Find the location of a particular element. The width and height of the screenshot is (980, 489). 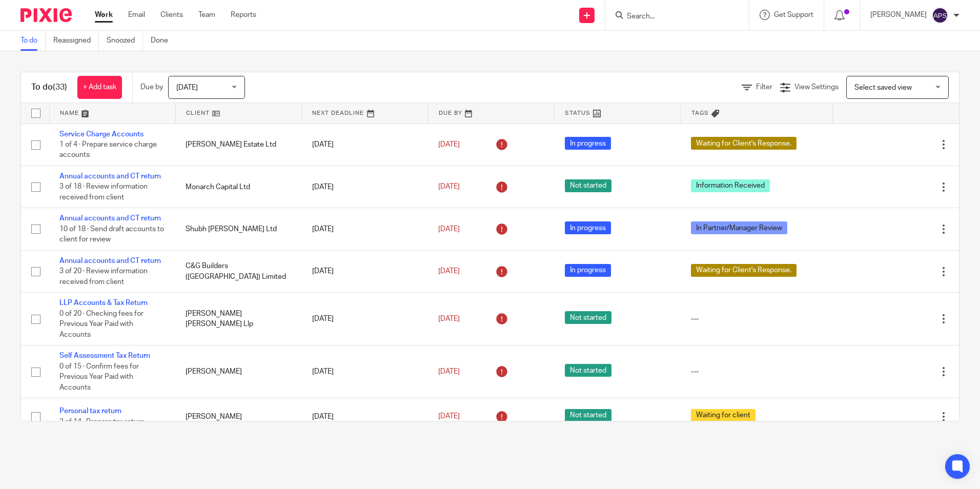

a: Personal tax return is located at coordinates (90, 411).